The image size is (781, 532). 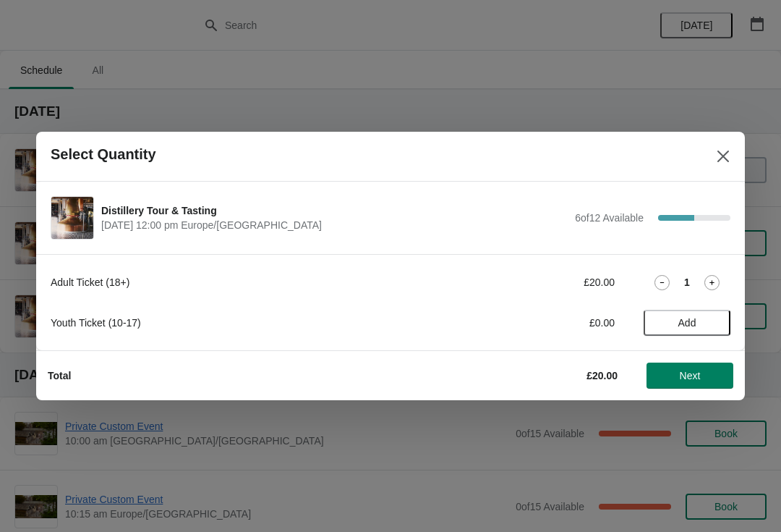 I want to click on h2: Select Quantity, so click(x=103, y=154).